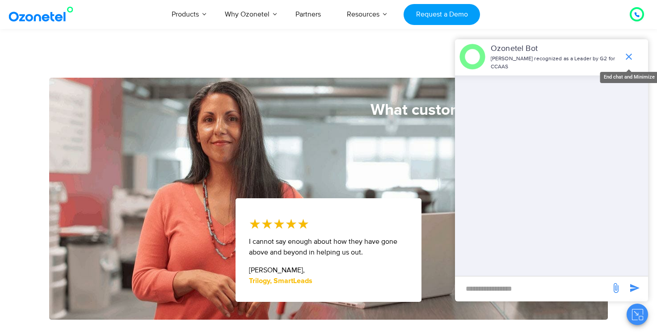 Image resolution: width=657 pixels, height=334 pixels. Describe the element at coordinates (637, 315) in the screenshot. I see `button: Close chat` at that location.